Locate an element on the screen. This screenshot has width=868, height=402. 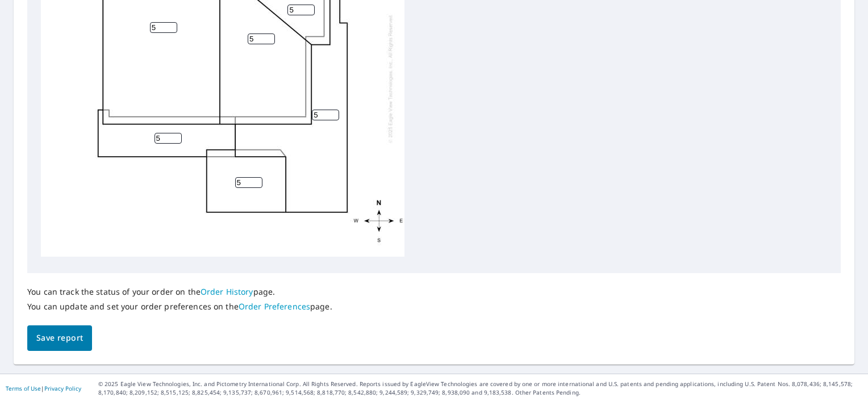
p: You can track the status of your order on the page. is located at coordinates (180, 292).